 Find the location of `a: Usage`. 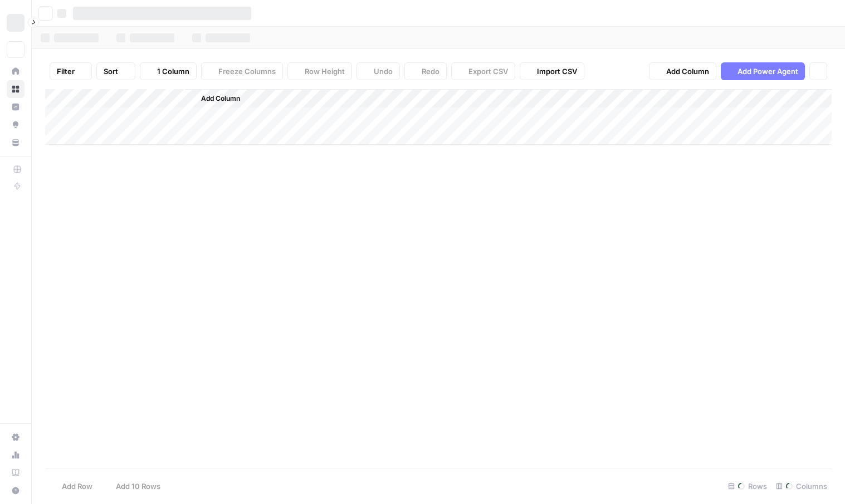

a: Usage is located at coordinates (15, 455).